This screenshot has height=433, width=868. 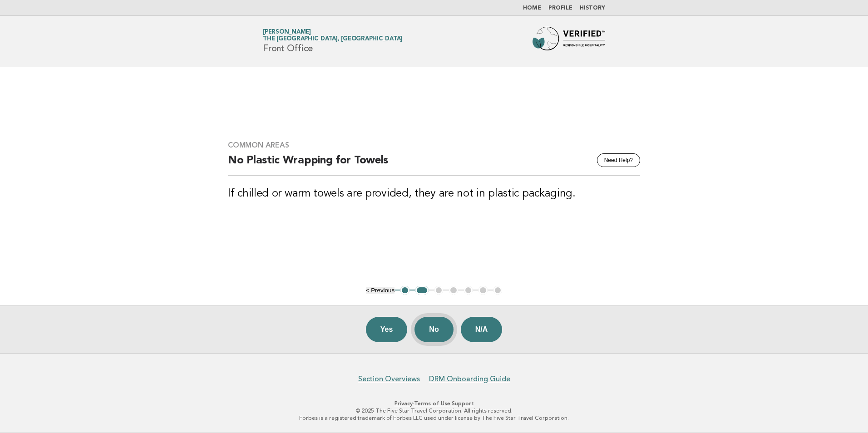 What do you see at coordinates (618, 160) in the screenshot?
I see `button: Need Help?` at bounding box center [618, 160].